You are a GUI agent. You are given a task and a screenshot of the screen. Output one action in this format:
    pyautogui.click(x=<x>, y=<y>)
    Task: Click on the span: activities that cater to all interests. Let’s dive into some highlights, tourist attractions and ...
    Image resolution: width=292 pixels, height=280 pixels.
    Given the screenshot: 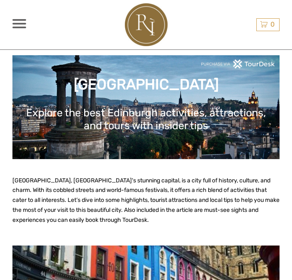 What is the action you would take?
    pyautogui.click(x=146, y=205)
    